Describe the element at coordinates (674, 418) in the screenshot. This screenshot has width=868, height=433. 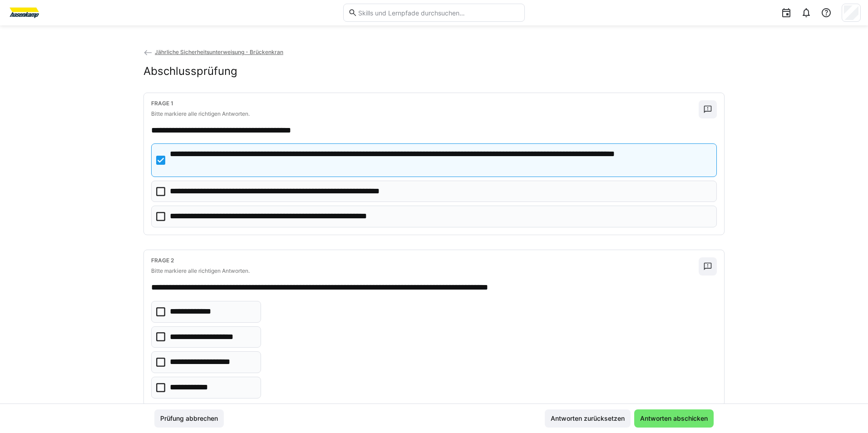
I see `span: Antworten abschicken` at that location.